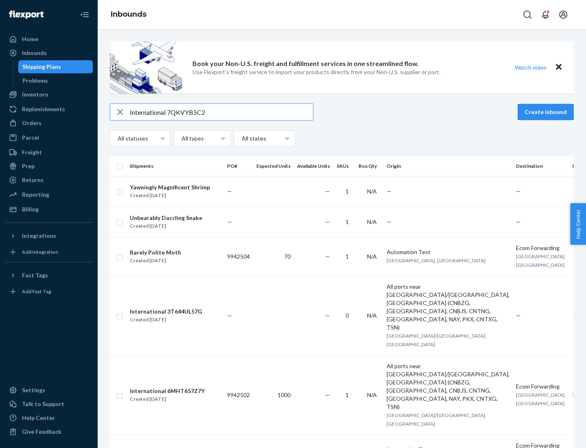 Image resolution: width=586 pixels, height=448 pixels. I want to click on th: Origin, so click(448, 166).